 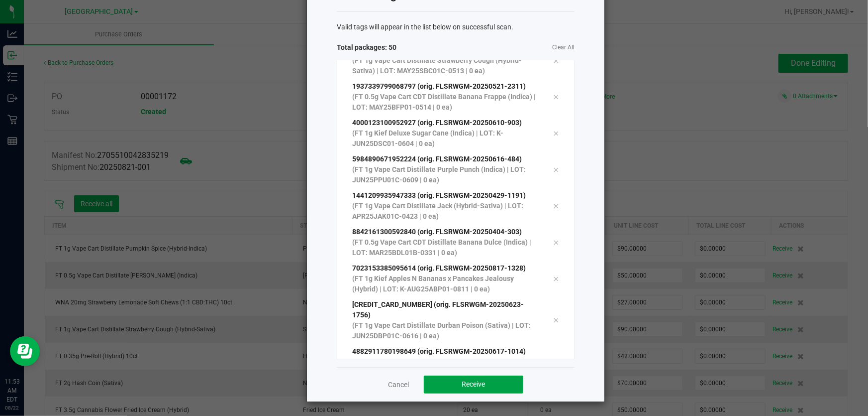 What do you see at coordinates (439, 195) in the screenshot?
I see `span: 1441209935947333 (orig. FLSRWGM-20250429-1191)` at bounding box center [439, 195].